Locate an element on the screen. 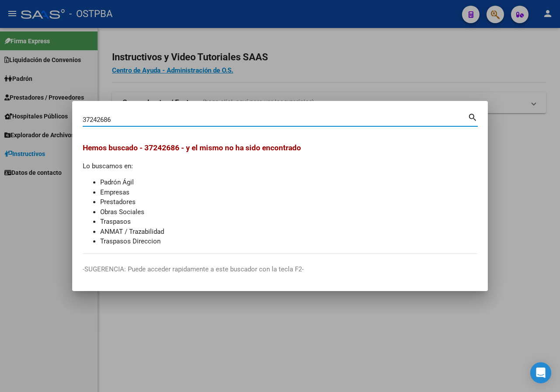  li: Empresas is located at coordinates (289, 193).